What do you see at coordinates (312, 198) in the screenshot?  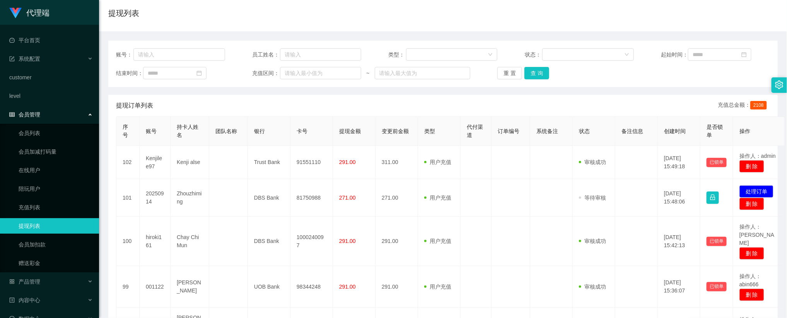 I see `td: 81750988` at bounding box center [312, 198].